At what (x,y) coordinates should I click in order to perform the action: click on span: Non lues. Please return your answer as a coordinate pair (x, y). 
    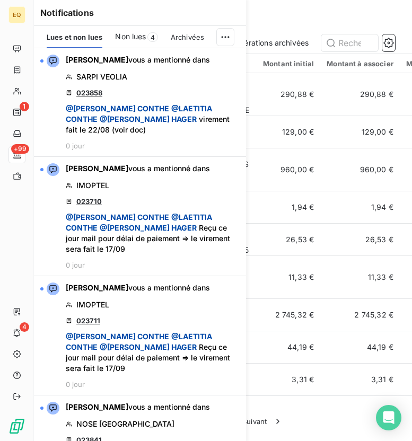
    Looking at the image, I should click on (130, 37).